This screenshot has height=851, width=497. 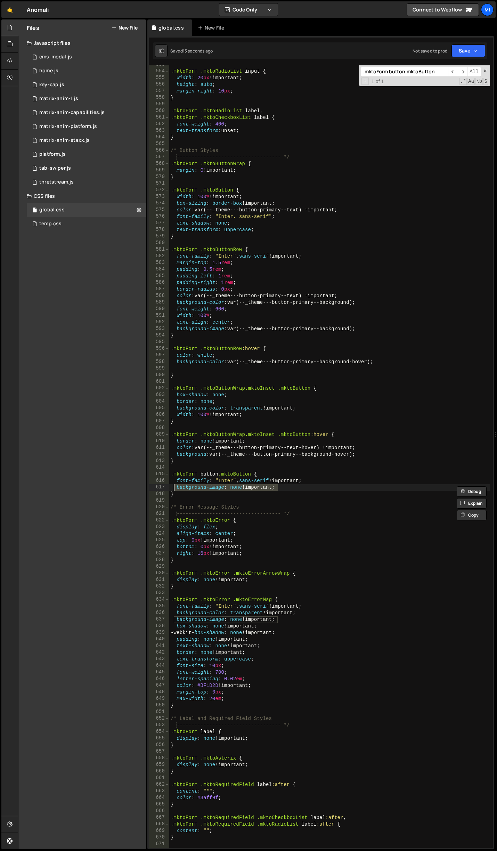 I want to click on span: Whole Word Search, so click(x=479, y=81).